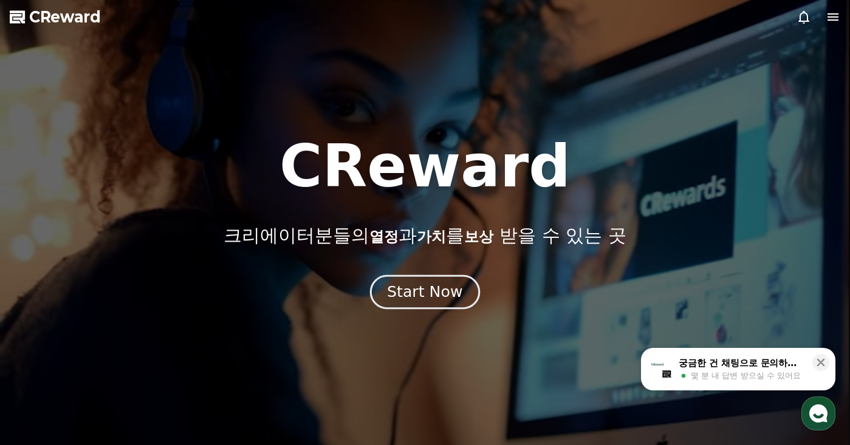  I want to click on span: 보상, so click(479, 237).